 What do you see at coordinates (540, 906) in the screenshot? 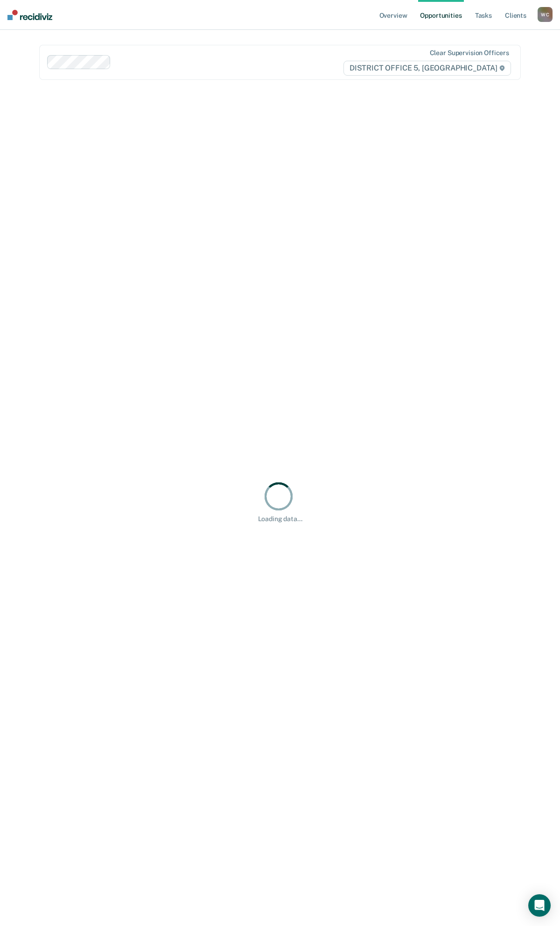
I see `div: Open Intercom Messenger` at bounding box center [540, 906].